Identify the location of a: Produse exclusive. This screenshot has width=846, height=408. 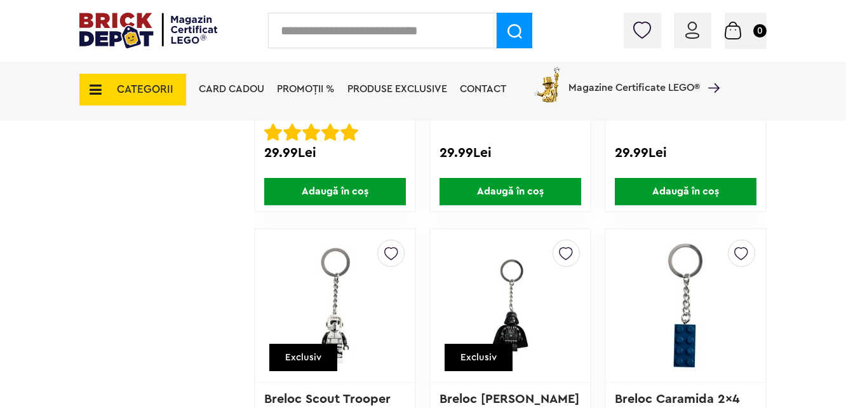
(397, 89).